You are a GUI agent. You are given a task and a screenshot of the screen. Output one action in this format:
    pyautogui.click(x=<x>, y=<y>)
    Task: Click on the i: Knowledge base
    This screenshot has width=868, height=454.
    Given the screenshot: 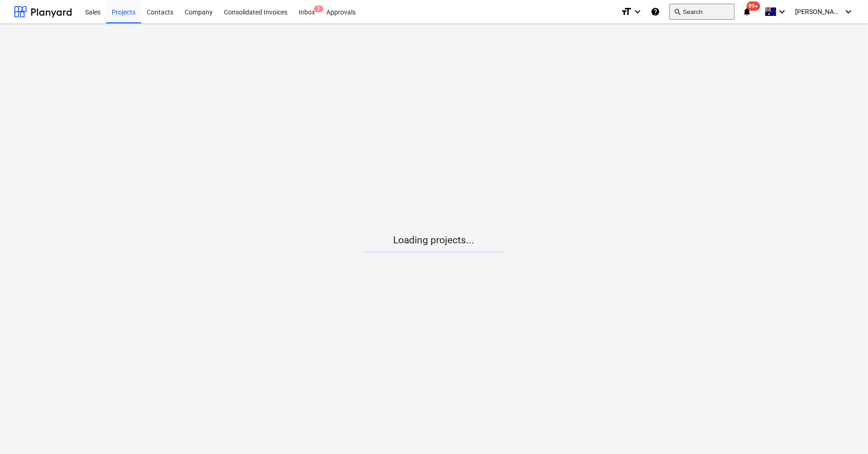 What is the action you would take?
    pyautogui.click(x=656, y=12)
    